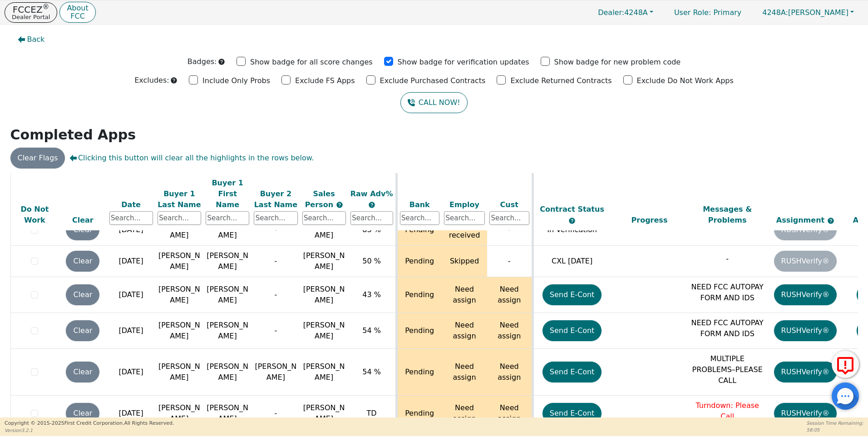 The image size is (868, 437). What do you see at coordinates (611, 12) in the screenshot?
I see `span: Dealer:` at bounding box center [611, 12].